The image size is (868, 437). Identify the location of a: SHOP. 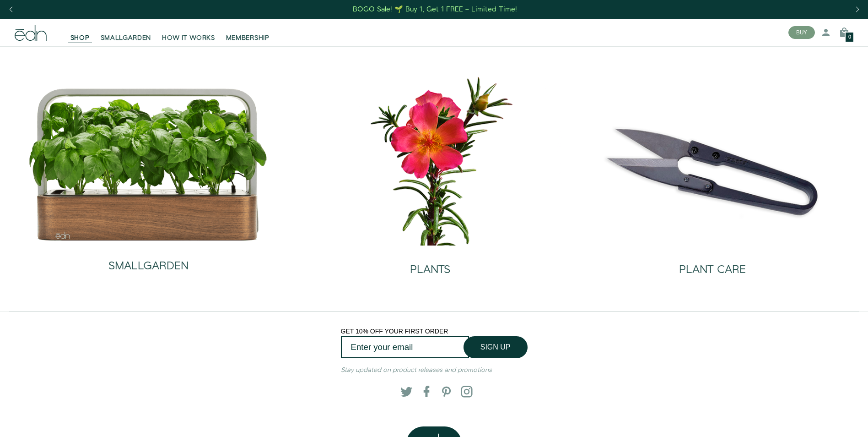
(80, 33).